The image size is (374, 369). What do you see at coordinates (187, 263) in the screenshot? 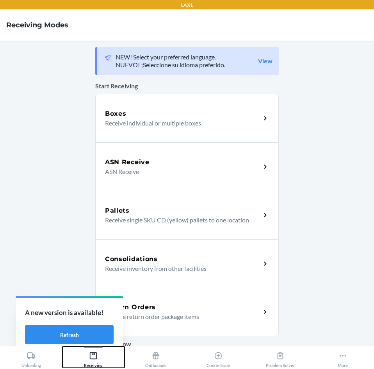
I see `a: ConsolidationsReceive inventory from other facilities` at bounding box center [187, 263].